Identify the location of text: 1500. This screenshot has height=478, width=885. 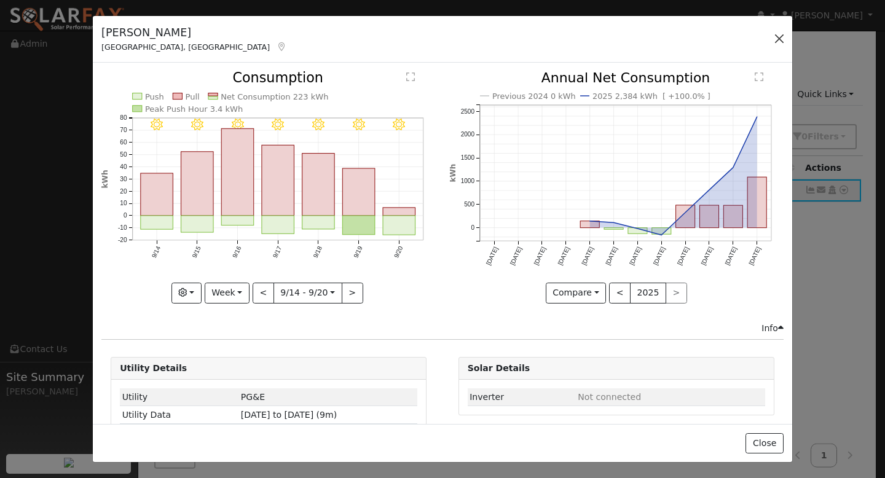
(467, 158).